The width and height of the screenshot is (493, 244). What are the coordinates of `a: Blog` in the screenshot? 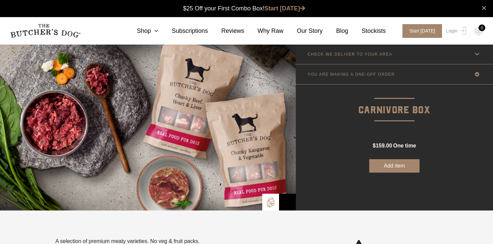 It's located at (335, 31).